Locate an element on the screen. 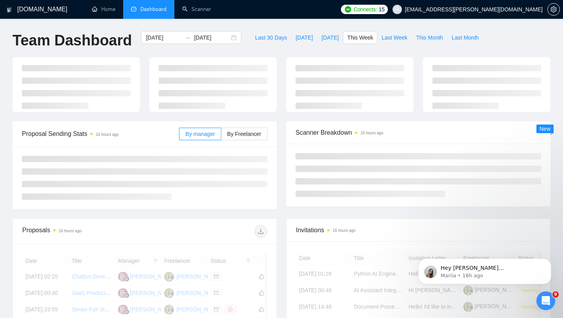 This screenshot has width=563, height=318. a: setting is located at coordinates (554, 9).